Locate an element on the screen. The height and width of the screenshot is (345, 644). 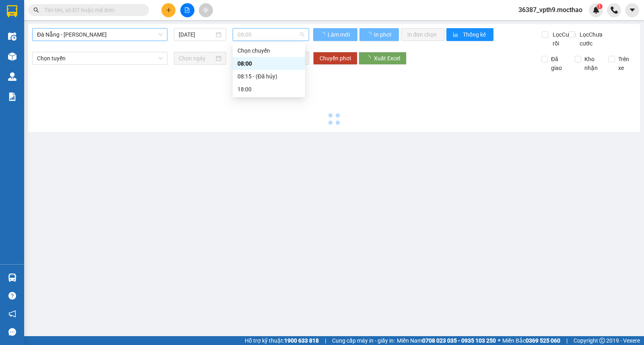
button: In phơi is located at coordinates (379, 35).